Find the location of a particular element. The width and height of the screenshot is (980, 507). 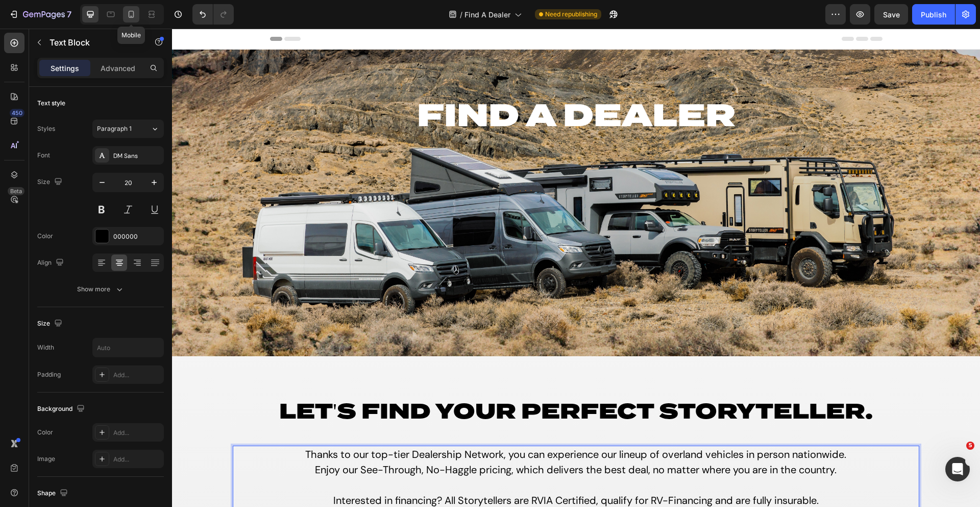

div: Text style is located at coordinates (51, 103).